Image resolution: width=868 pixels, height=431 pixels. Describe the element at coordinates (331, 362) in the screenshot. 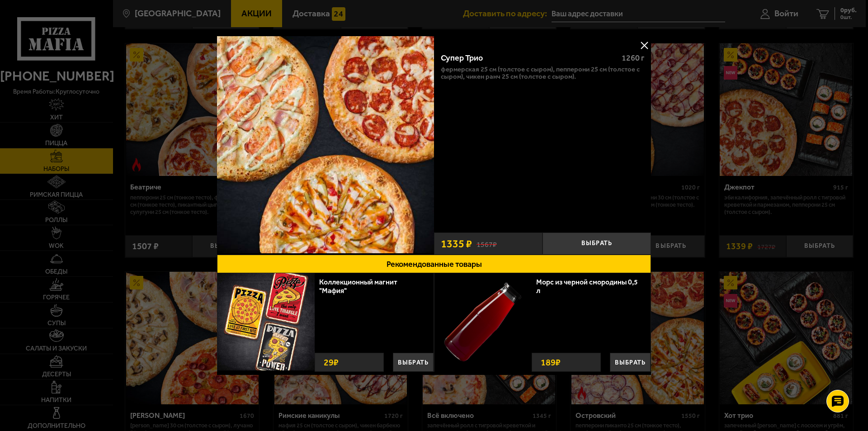

I see `strong: 29 ₽` at that location.